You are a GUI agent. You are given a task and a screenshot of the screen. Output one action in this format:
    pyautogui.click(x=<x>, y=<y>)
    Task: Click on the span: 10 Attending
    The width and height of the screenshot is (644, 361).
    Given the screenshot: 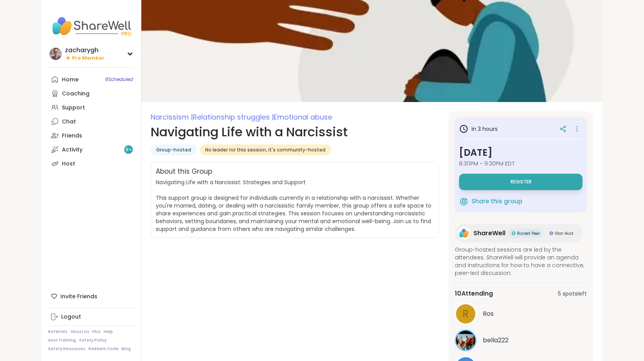 What is the action you would take?
    pyautogui.click(x=474, y=294)
    